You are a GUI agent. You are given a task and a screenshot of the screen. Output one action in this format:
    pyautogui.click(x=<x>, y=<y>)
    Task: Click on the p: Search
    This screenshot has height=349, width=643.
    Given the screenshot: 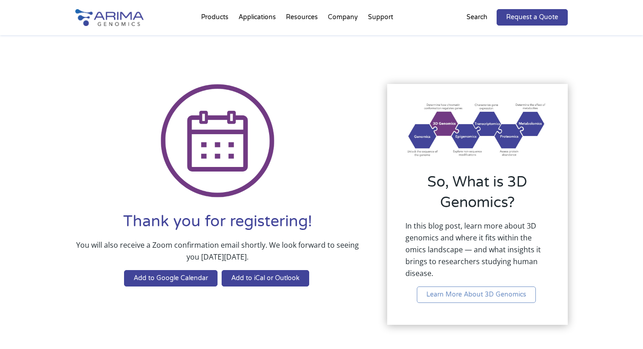 What is the action you would take?
    pyautogui.click(x=477, y=17)
    